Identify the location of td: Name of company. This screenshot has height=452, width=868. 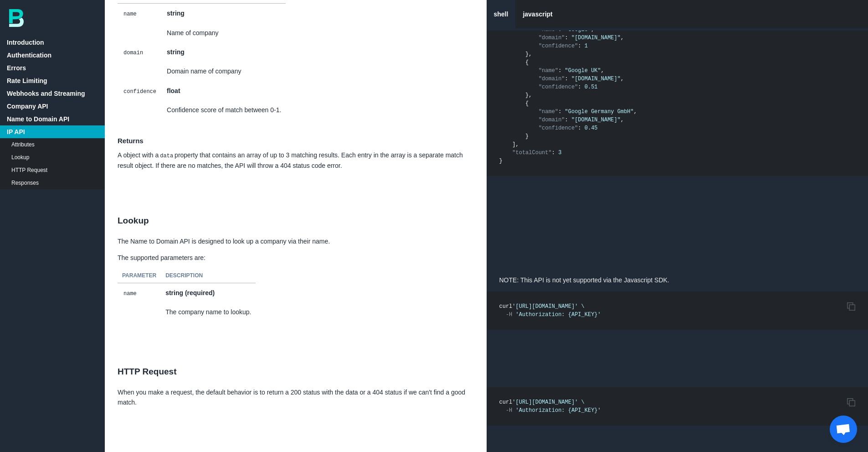
(223, 33).